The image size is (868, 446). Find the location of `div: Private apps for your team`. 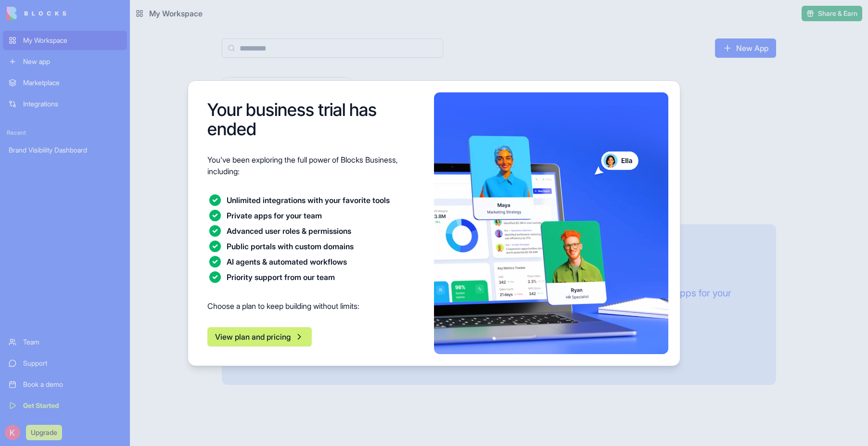

div: Private apps for your team is located at coordinates (274, 215).